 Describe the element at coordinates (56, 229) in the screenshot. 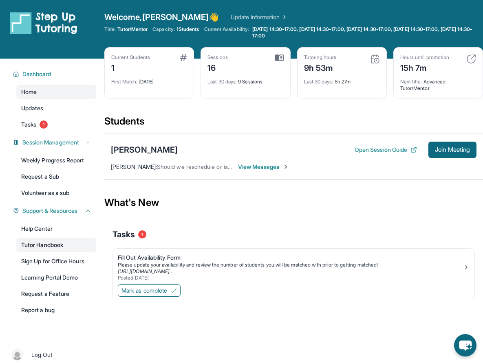

I see `a: Help Center` at that location.